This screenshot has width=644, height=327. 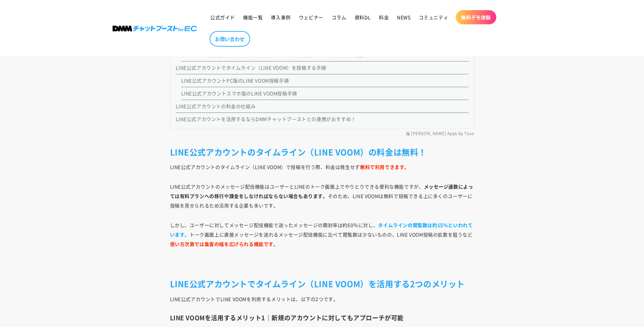 What do you see at coordinates (384, 17) in the screenshot?
I see `a: 料金` at bounding box center [384, 17].